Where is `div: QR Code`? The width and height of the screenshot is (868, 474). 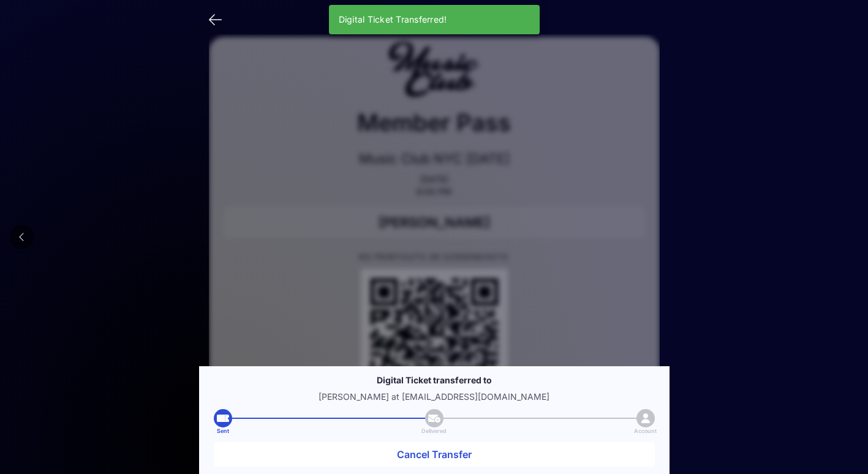 div: QR Code is located at coordinates (434, 342).